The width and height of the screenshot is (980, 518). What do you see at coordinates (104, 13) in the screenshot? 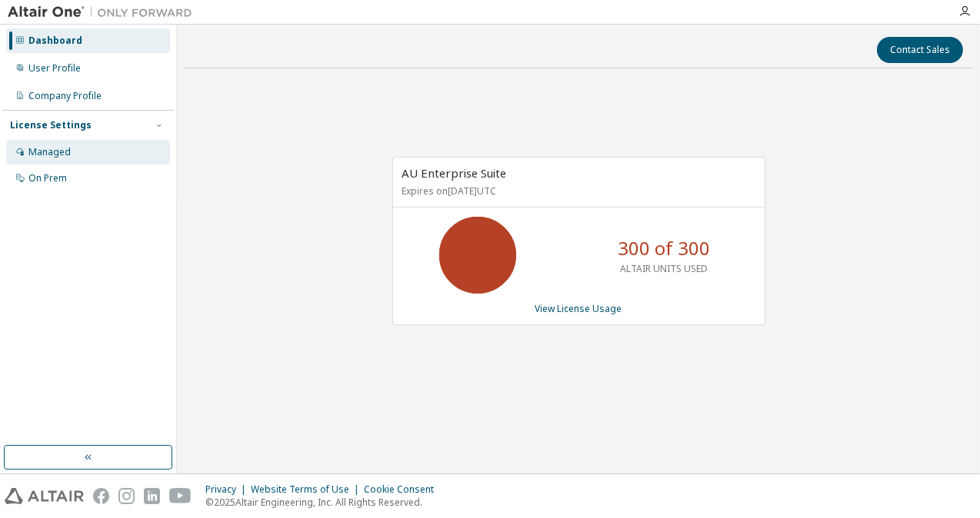
I see `img: Altair One` at bounding box center [104, 13].